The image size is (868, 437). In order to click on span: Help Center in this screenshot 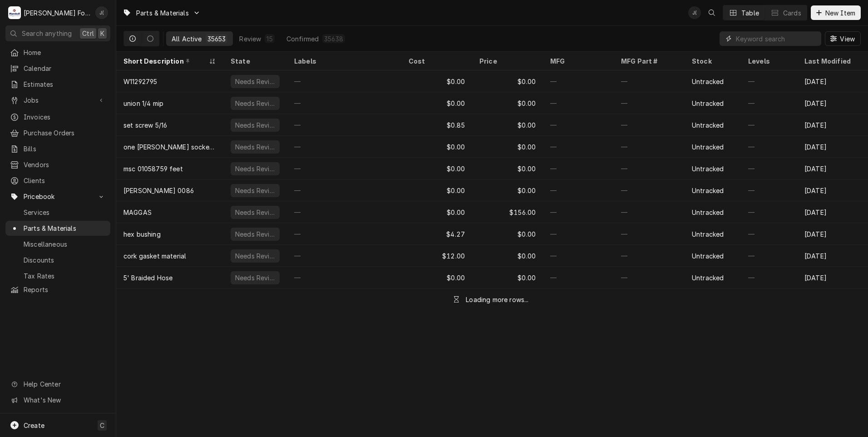, I will do `click(64, 383)`.